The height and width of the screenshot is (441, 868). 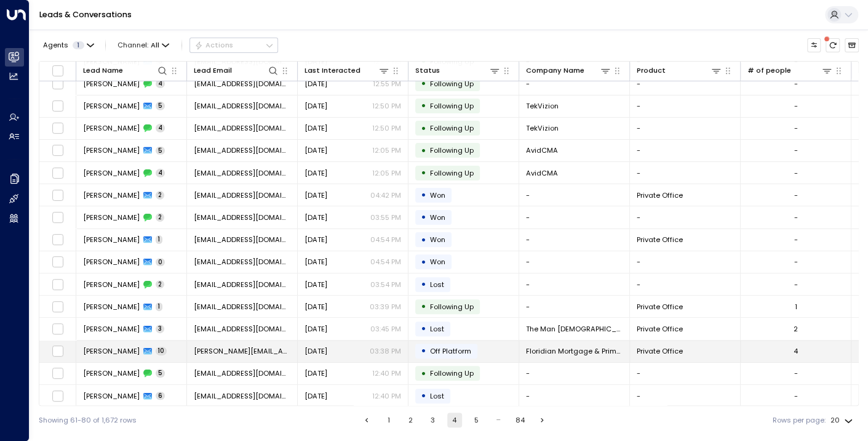 I want to click on p: 12:55 PM, so click(x=387, y=84).